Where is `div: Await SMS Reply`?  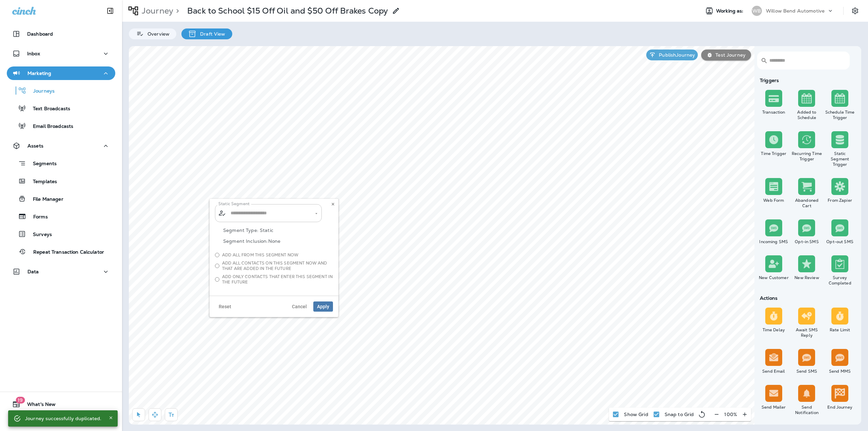 div: Await SMS Reply is located at coordinates (807, 333).